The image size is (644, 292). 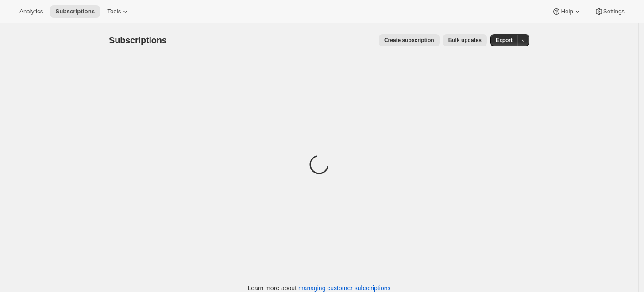 I want to click on button: Create subscription, so click(x=409, y=40).